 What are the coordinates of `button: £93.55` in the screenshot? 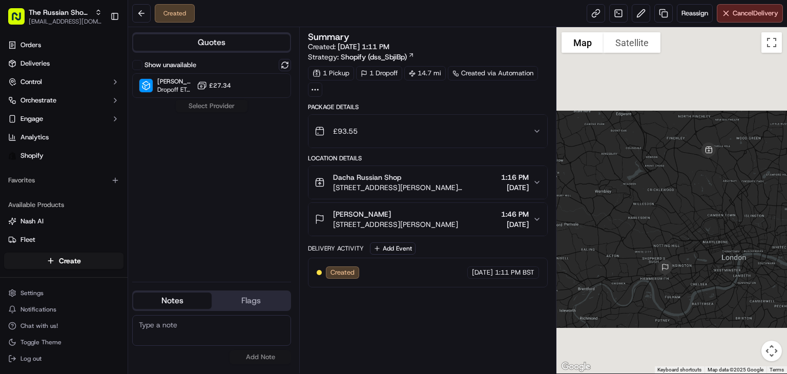 It's located at (428, 131).